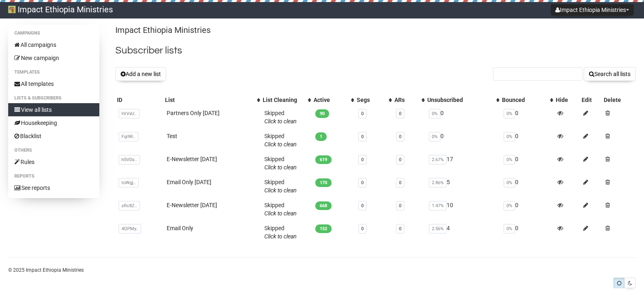 This screenshot has width=644, height=305. Describe the element at coordinates (463, 163) in the screenshot. I see `td: 17` at that location.